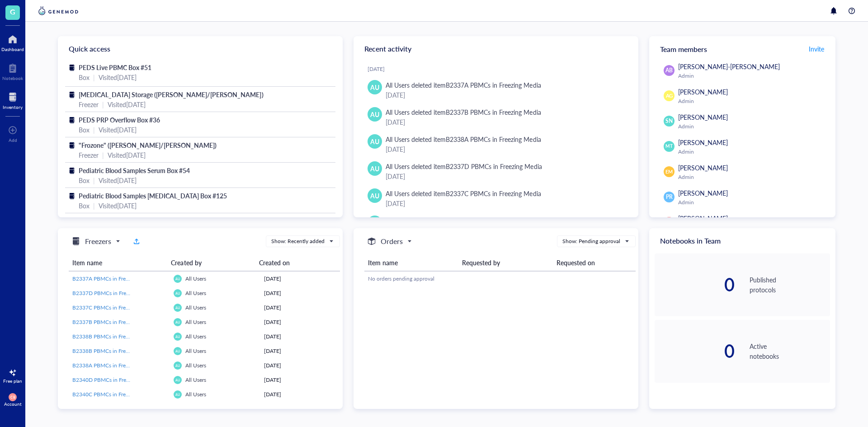 The image size is (868, 427). Describe the element at coordinates (594, 262) in the screenshot. I see `th: Requested on` at that location.